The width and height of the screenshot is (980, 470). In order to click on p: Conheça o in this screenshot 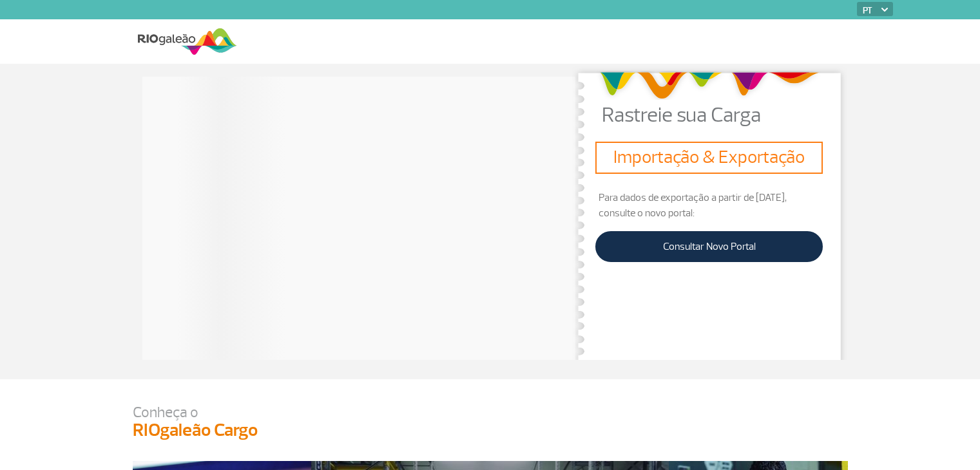, I will do `click(490, 412)`.